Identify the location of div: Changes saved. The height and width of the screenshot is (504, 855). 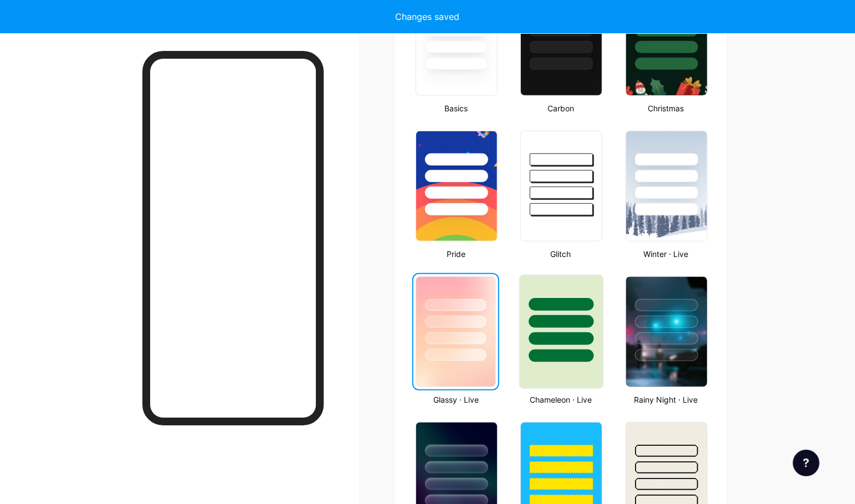
(428, 17).